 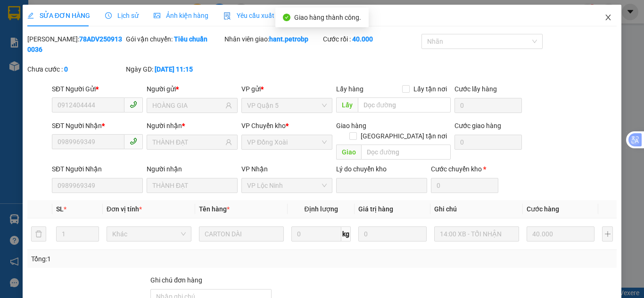 What do you see at coordinates (488, 105) in the screenshot?
I see `input: Cước lấy hàng` at bounding box center [488, 105].